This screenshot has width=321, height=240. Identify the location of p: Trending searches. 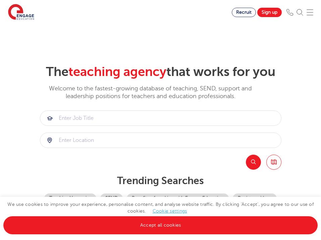
(161, 181).